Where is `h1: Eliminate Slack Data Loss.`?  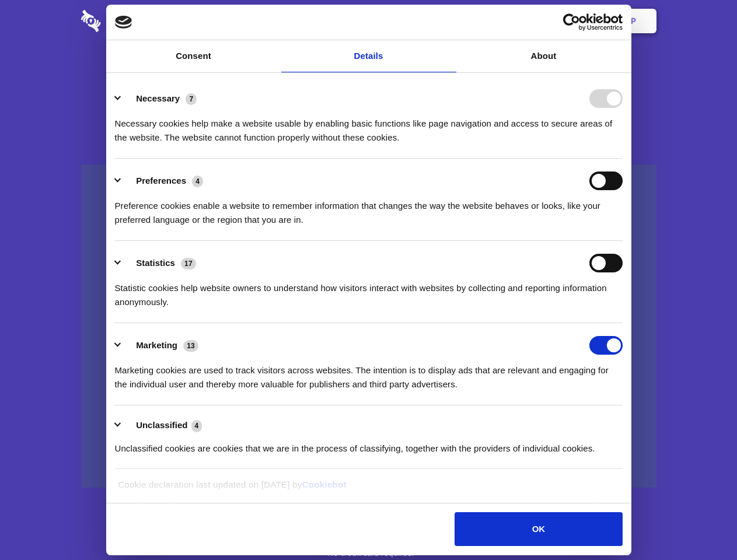 h1: Eliminate Slack Data Loss. is located at coordinates (369, 73).